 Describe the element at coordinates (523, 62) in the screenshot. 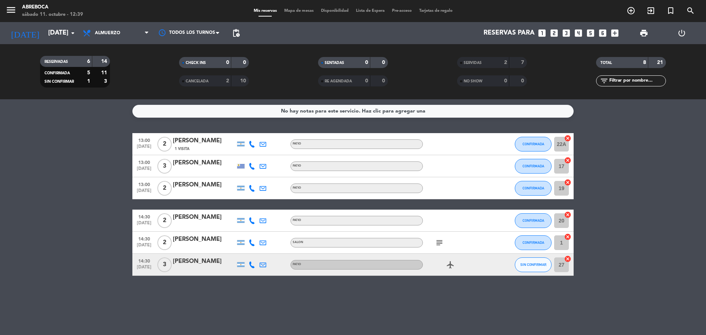

I see `strong: 7` at that location.